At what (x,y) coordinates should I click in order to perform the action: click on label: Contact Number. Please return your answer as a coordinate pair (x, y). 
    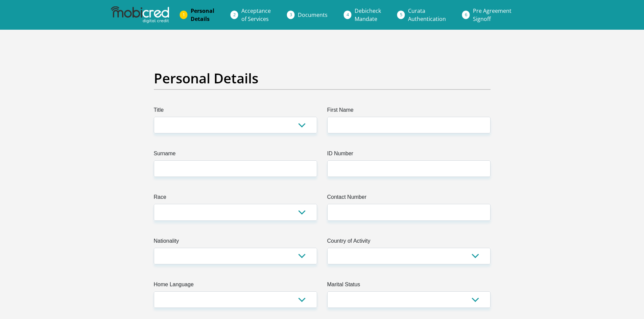
    Looking at the image, I should click on (409, 199).